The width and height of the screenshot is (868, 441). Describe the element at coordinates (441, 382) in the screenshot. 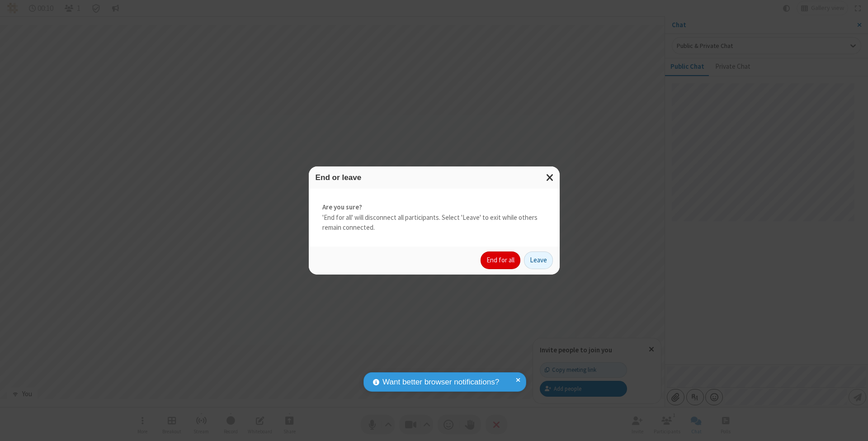

I see `span: Want better browser notifications?` at that location.